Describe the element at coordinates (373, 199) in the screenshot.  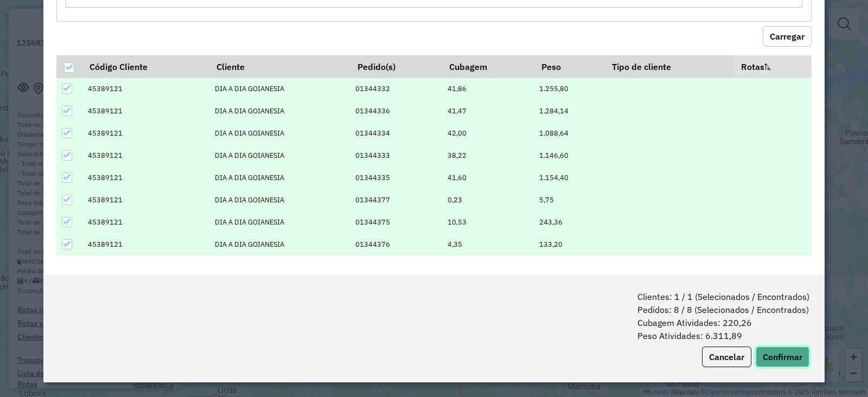
I see `span: 01344377` at that location.